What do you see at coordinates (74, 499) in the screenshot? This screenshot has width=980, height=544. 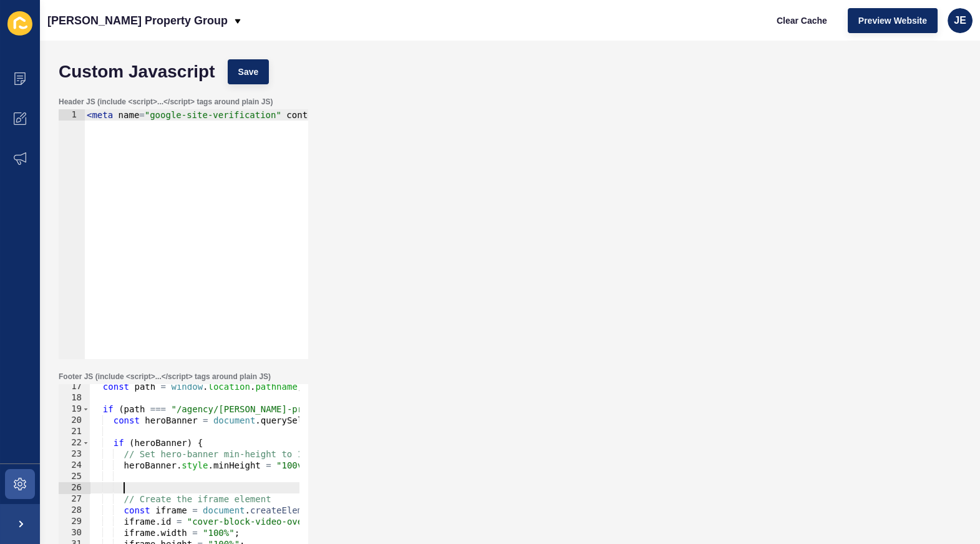 I see `div: 27` at bounding box center [74, 499].